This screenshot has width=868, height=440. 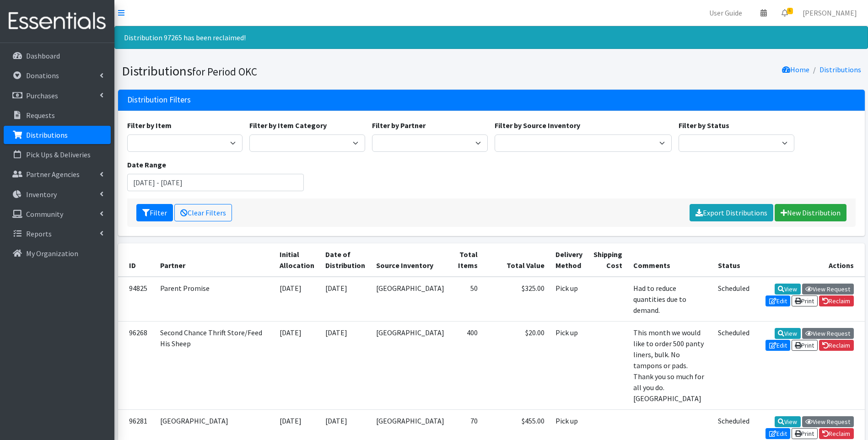 I want to click on p: Community, so click(x=44, y=214).